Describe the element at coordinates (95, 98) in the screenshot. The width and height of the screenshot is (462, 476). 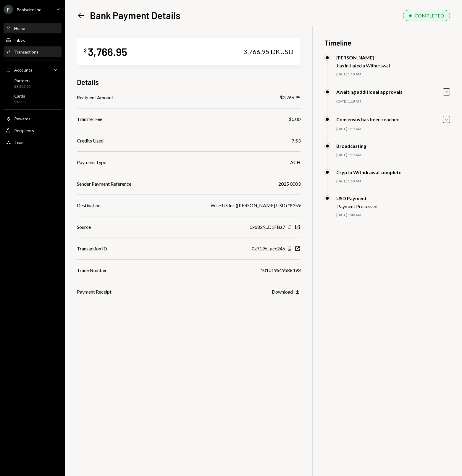
I see `div: Recipient Amount` at that location.